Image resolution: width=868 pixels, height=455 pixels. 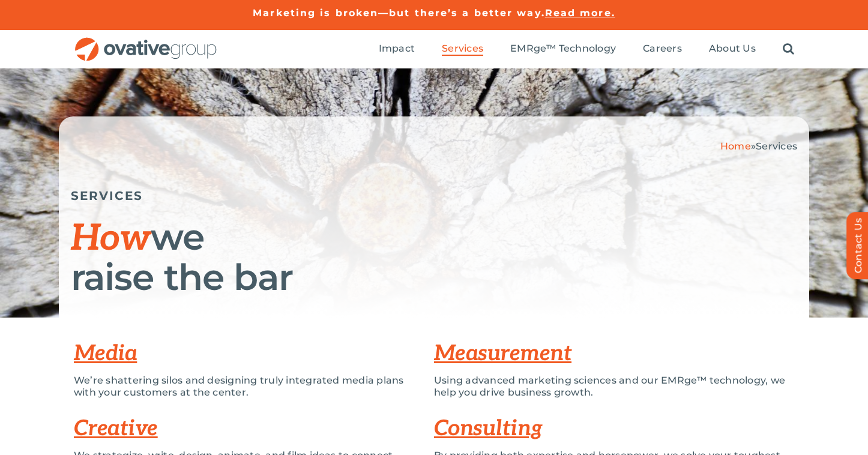 What do you see at coordinates (116, 428) in the screenshot?
I see `a: Creative` at bounding box center [116, 428].